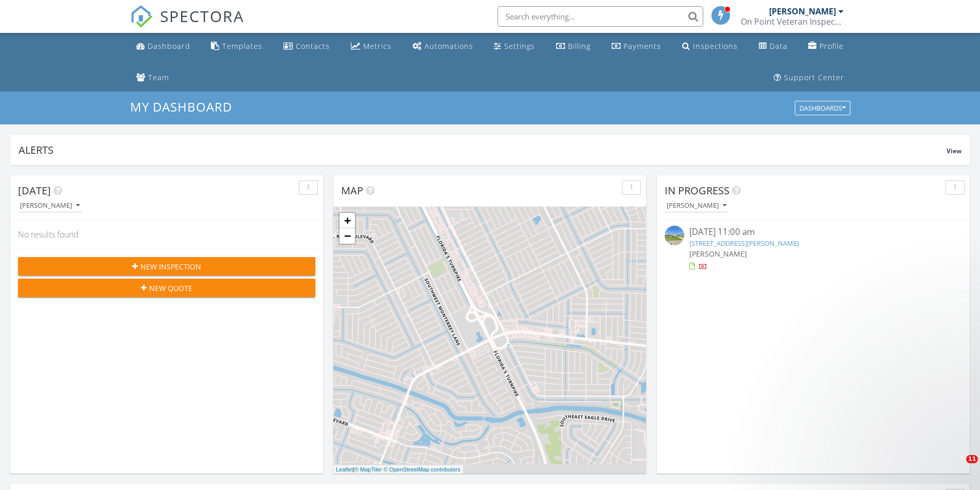  Describe the element at coordinates (579, 46) in the screenshot. I see `div: Billing` at that location.